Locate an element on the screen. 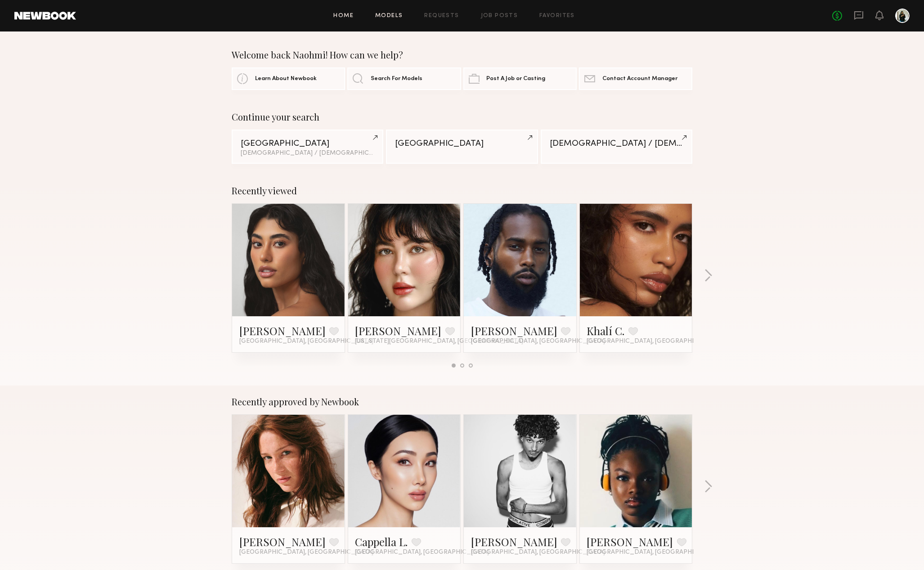 The width and height of the screenshot is (924, 570). a: Cappella L. is located at coordinates (381, 542).